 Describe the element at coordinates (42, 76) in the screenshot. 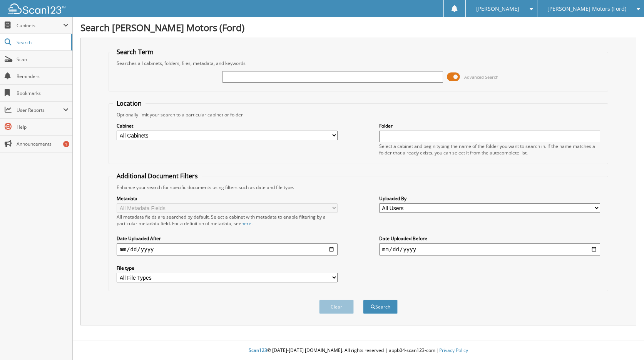

I see `span: Reminders` at that location.